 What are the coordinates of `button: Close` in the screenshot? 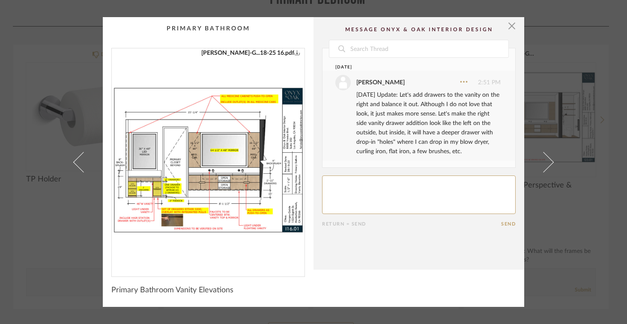 It's located at (511, 26).